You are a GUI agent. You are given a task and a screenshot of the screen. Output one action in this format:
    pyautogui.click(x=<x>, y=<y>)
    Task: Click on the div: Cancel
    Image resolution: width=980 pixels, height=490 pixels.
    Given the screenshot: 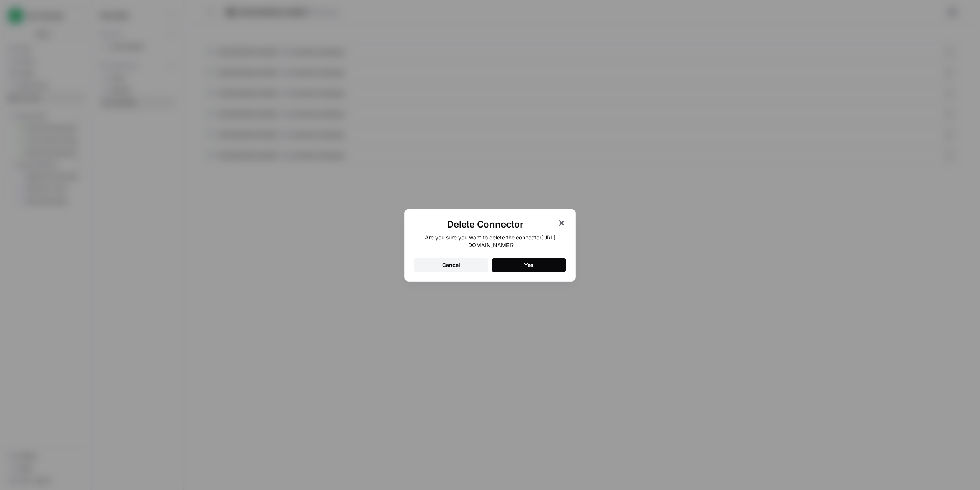 What is the action you would take?
    pyautogui.click(x=451, y=265)
    